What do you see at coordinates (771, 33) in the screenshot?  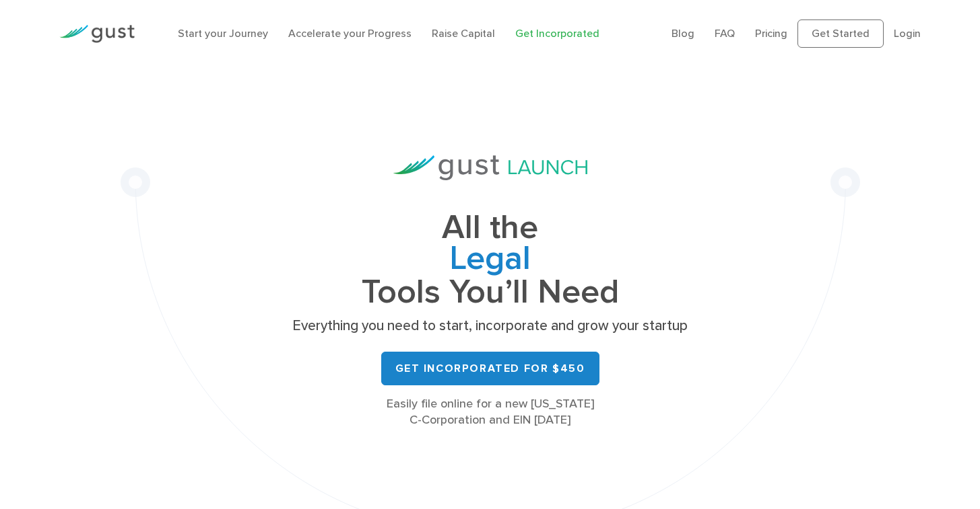 I see `a: Pricing` at bounding box center [771, 33].